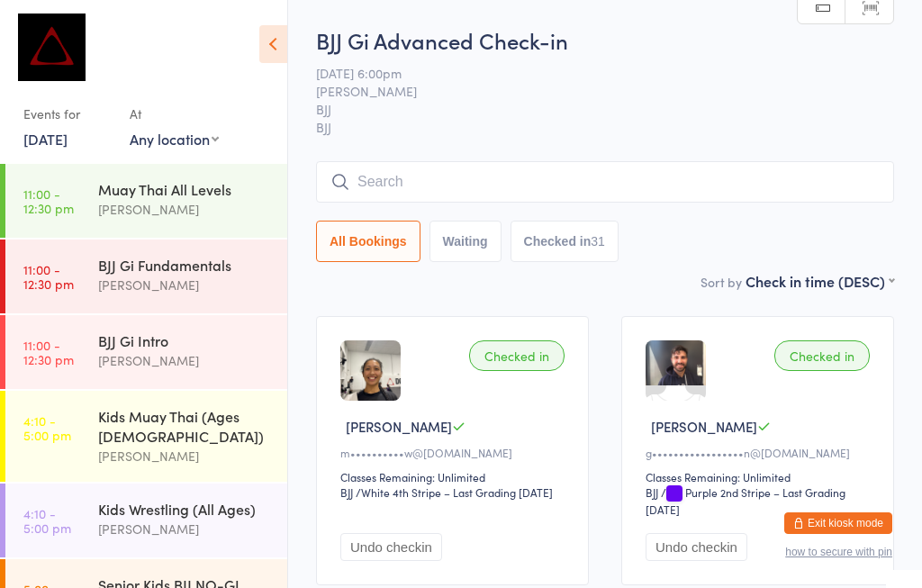  What do you see at coordinates (721, 282) in the screenshot?
I see `label: Sort by` at bounding box center [721, 282].